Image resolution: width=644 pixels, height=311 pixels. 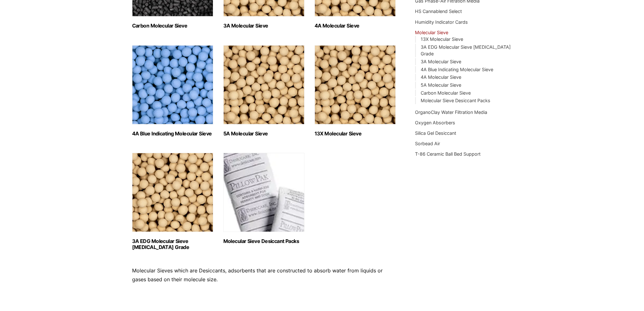 I want to click on a: HS Cannablend Select, so click(x=438, y=11).